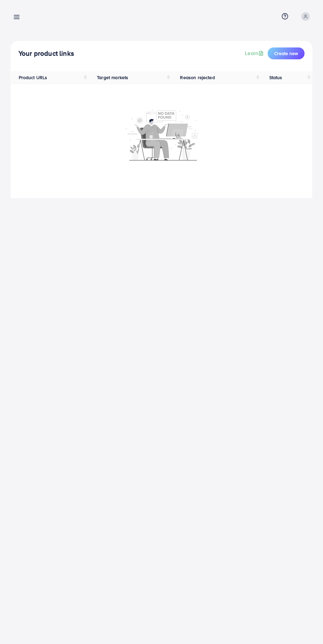 The width and height of the screenshot is (323, 644). I want to click on span: Create new, so click(286, 54).